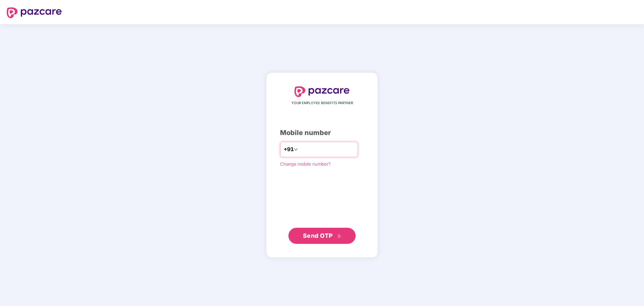  Describe the element at coordinates (318, 235) in the screenshot. I see `span: Send OTP` at that location.